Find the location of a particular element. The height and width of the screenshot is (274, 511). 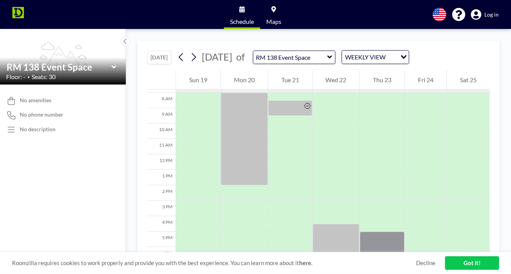

span: Roomzilla requires cookies to work properly and provide you with the best experience. You can lea... is located at coordinates (214, 263).